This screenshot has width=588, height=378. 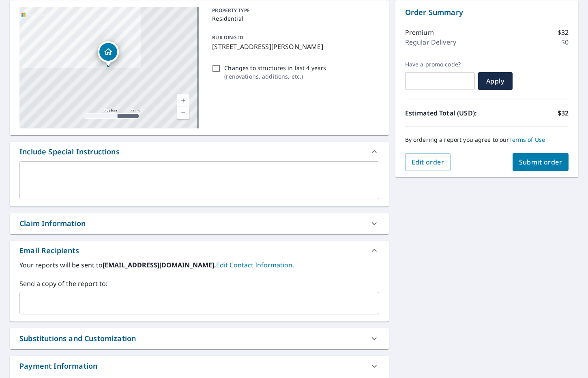 I want to click on span: Apply, so click(x=495, y=81).